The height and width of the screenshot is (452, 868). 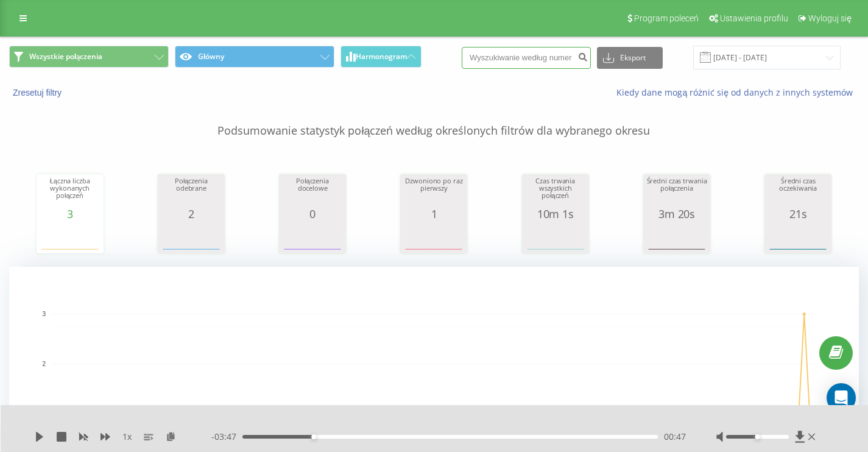 I want to click on div: Czas trwania wszystkich połączeń, so click(x=556, y=193).